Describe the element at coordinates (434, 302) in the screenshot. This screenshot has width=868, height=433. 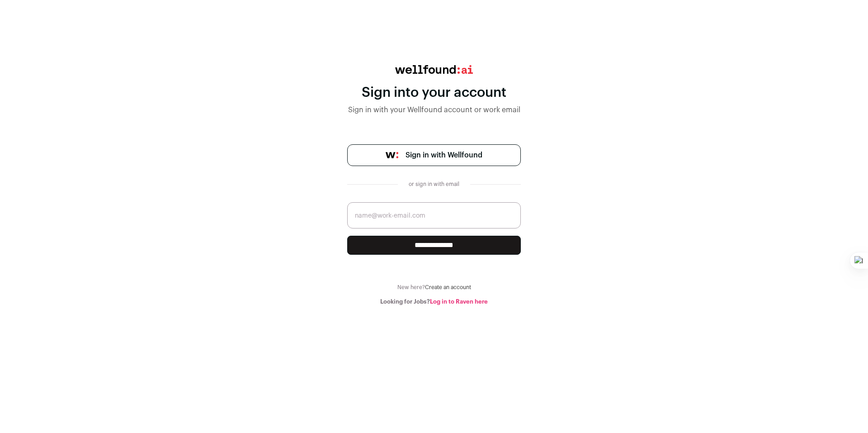
I see `div: Looking for Jobs?` at that location.